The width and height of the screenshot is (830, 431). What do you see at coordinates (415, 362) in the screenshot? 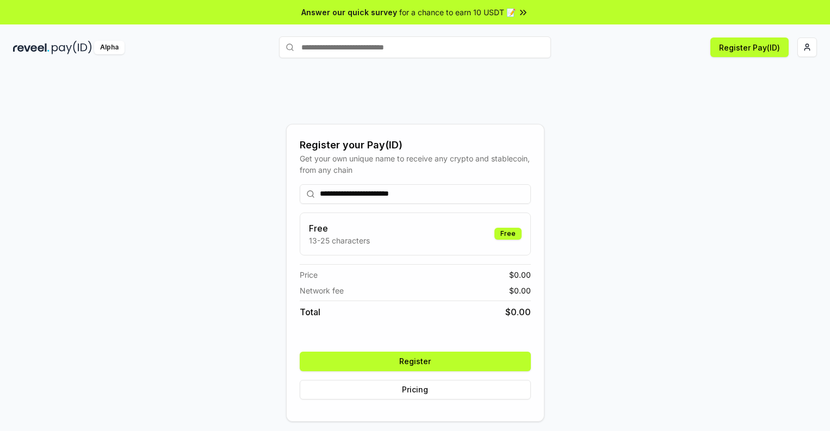
I see `button: Register` at bounding box center [415, 362].